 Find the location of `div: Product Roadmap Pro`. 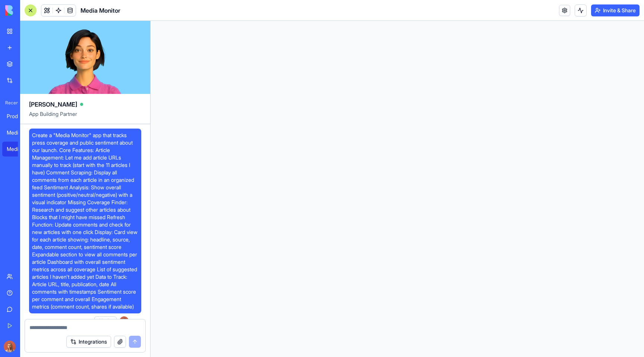

div: Product Roadmap Pro is located at coordinates (17, 116).